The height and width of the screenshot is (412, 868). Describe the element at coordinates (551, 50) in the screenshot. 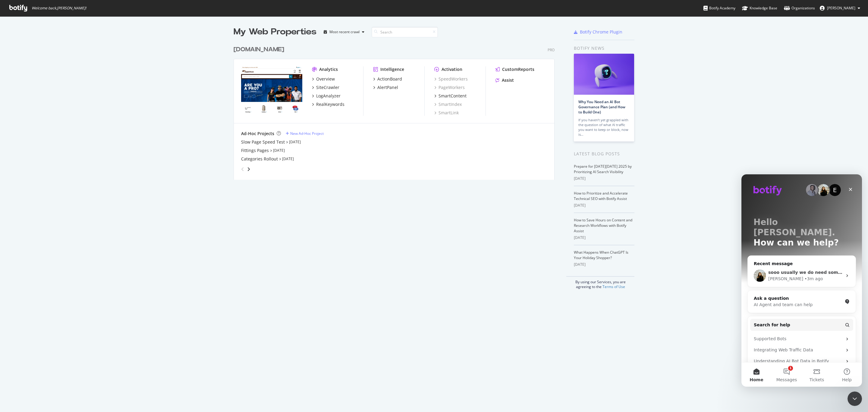

I see `div: Pro` at that location.